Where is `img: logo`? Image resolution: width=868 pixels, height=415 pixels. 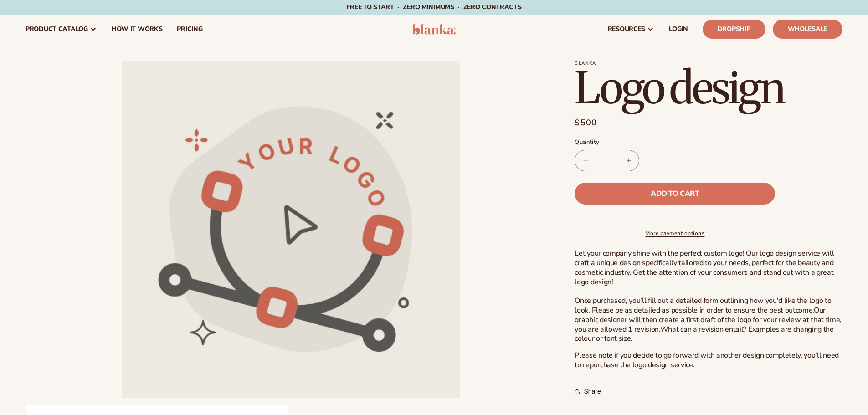 img: logo is located at coordinates (434, 29).